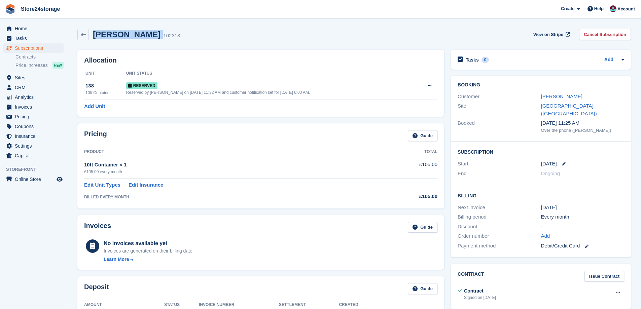  Describe the element at coordinates (599, 9) in the screenshot. I see `span: Help` at that location.